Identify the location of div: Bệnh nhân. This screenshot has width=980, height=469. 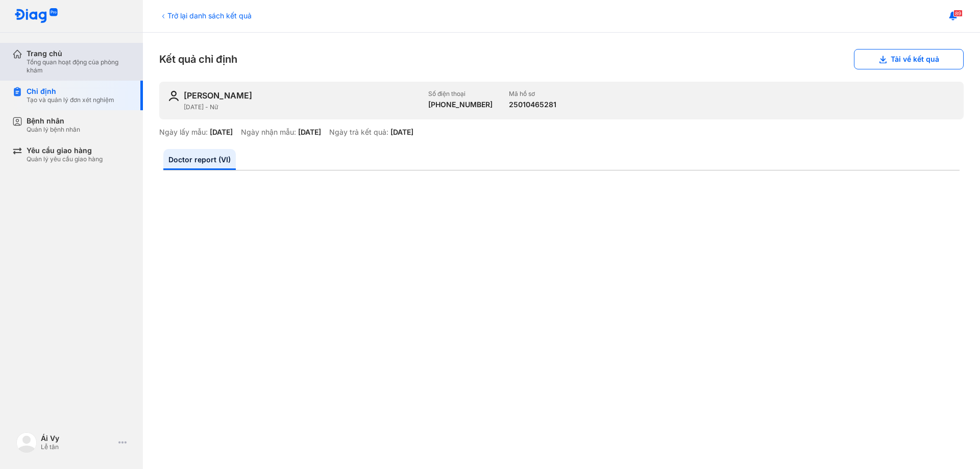
(53, 121).